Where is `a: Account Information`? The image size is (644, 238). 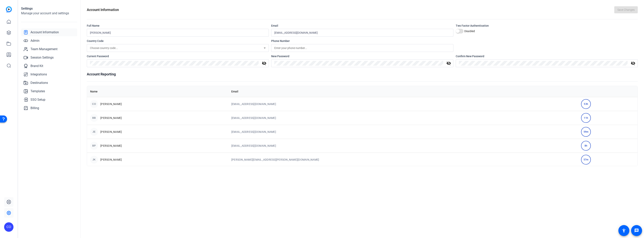
a: Account Information is located at coordinates (49, 33).